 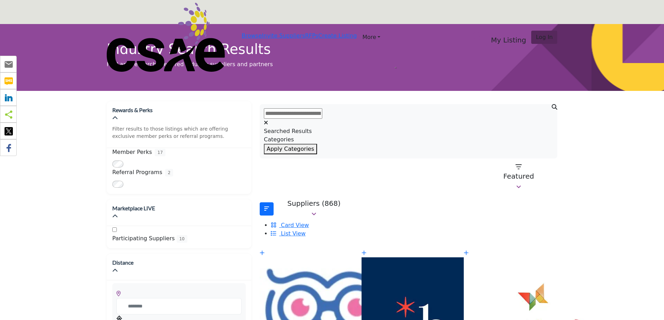 What do you see at coordinates (314, 209) in the screenshot?
I see `button: Suppliers (868)` at bounding box center [314, 209].